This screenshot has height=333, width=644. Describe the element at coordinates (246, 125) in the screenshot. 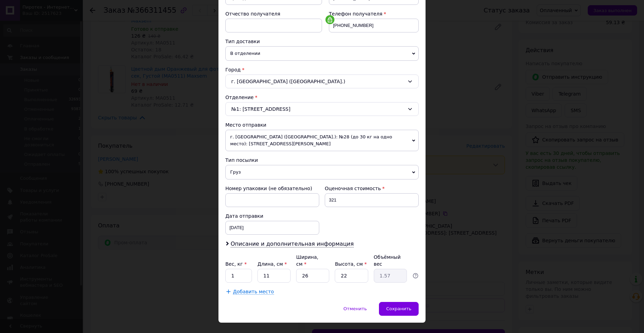

I see `span: Место отправки` at that location.